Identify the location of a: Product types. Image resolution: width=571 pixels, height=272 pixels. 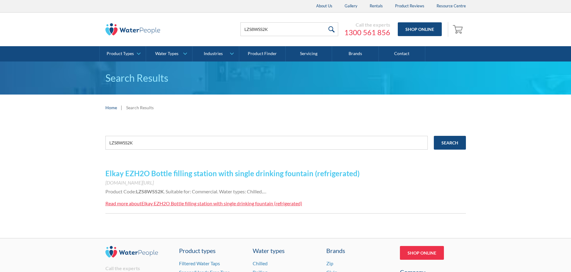
(212, 250).